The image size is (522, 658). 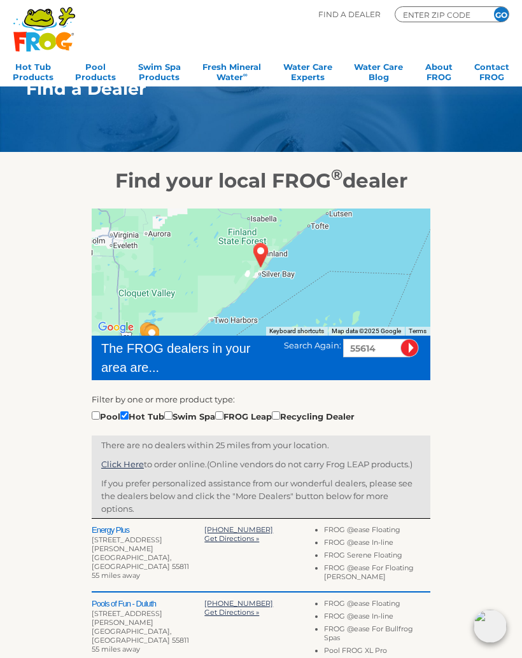 I want to click on img: Google, so click(x=116, y=328).